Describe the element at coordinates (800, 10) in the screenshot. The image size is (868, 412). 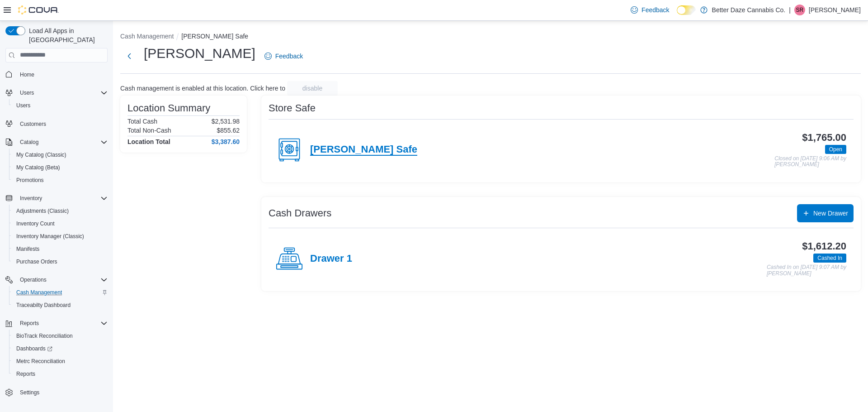
I see `div: Steven Reyes` at that location.